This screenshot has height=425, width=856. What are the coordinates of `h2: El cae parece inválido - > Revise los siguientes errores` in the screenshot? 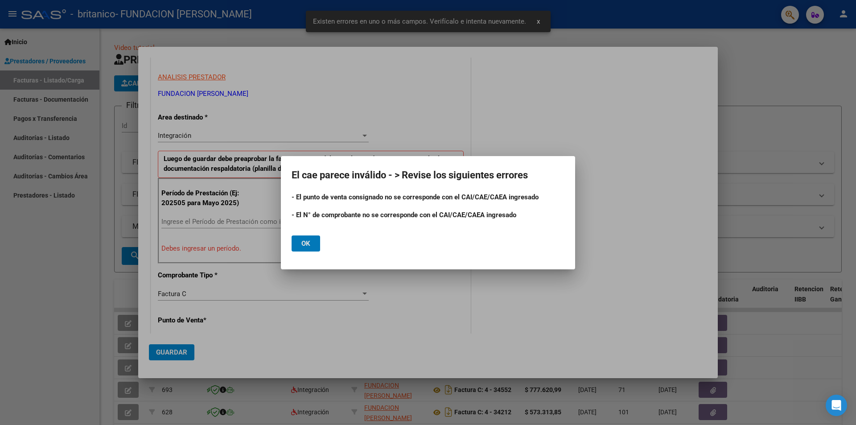 It's located at (428, 175).